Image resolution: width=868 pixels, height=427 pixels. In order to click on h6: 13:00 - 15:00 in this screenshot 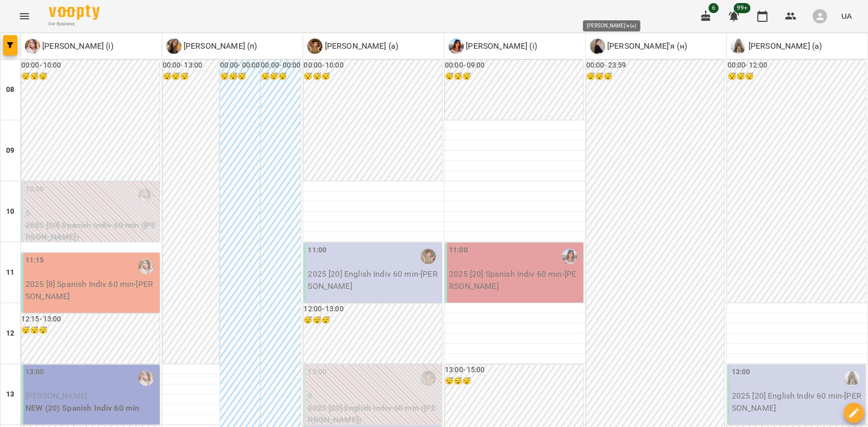, I will do `click(514, 370)`.